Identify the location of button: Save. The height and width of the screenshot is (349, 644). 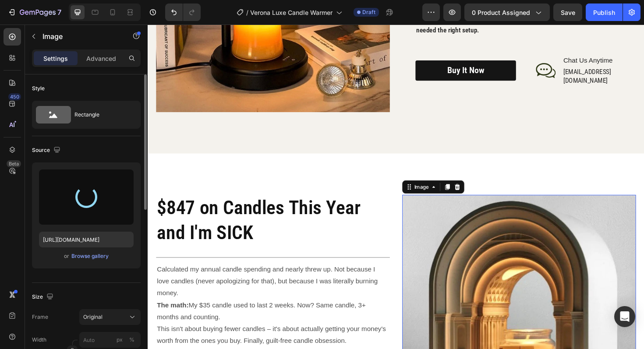
(568, 12).